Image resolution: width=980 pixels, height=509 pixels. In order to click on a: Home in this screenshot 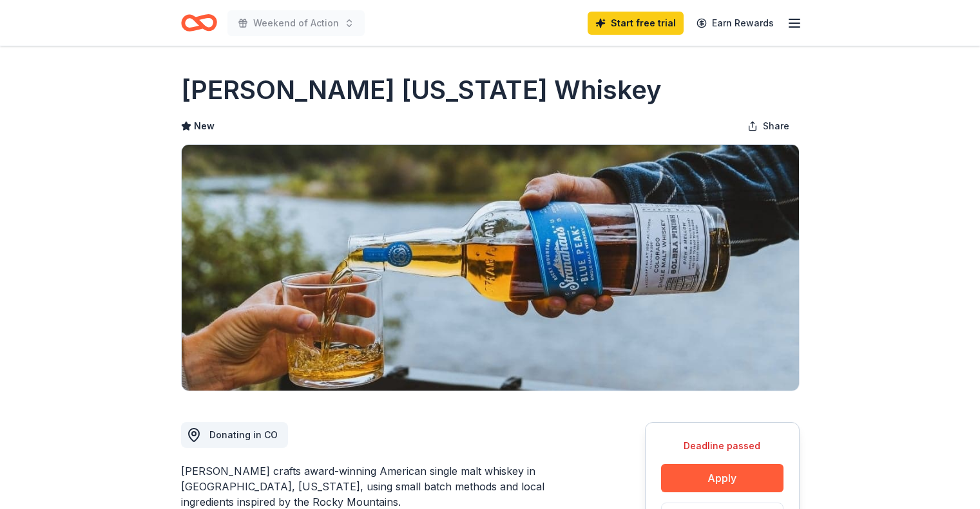, I will do `click(199, 22)`.